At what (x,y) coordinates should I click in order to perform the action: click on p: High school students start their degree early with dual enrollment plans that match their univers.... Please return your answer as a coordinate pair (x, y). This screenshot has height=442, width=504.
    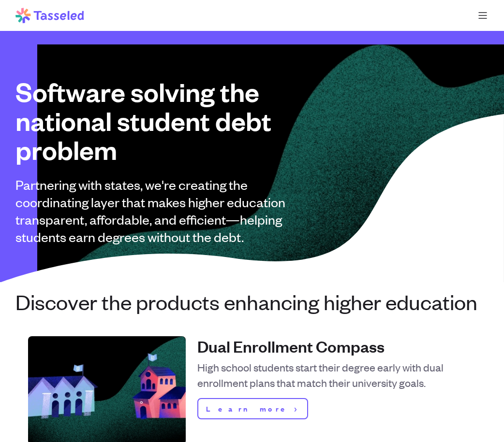
    Looking at the image, I should click on (336, 375).